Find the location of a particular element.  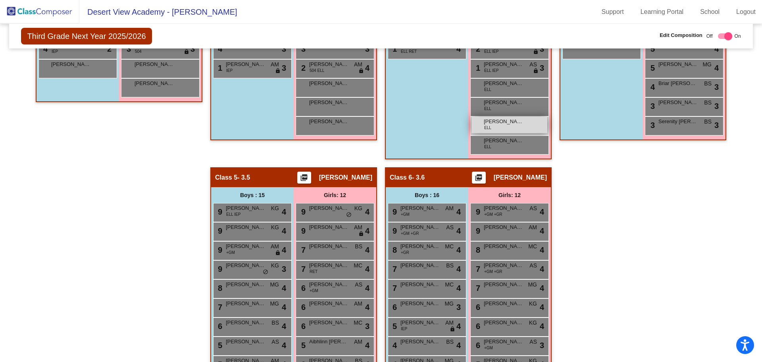

span: RET is located at coordinates (314, 271).